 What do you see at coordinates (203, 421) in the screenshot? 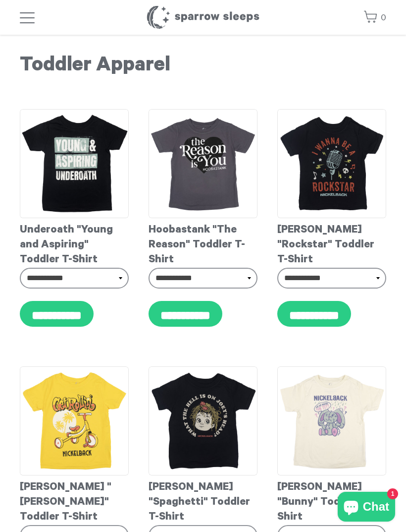
I see `img: Nickelback-JoeysHeadToddlerT-shirt_grande.jpg` at bounding box center [203, 421].